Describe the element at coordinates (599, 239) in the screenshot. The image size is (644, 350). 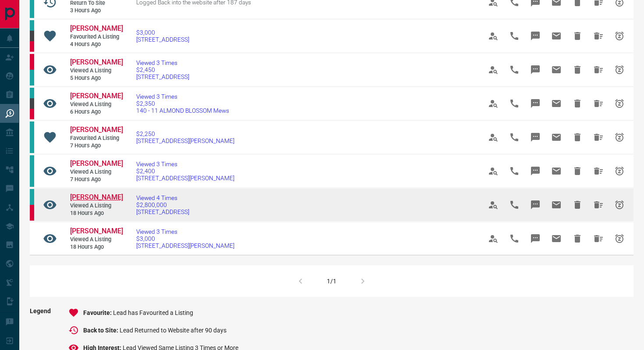
I see `span: Hide All from Kateryna Koval` at that location.